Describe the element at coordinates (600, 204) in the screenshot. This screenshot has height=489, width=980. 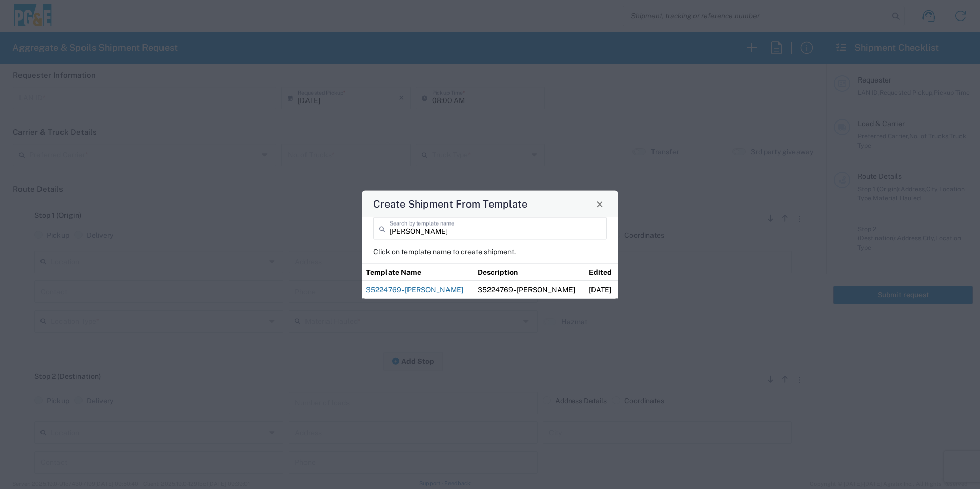
I see `button: Close` at that location.